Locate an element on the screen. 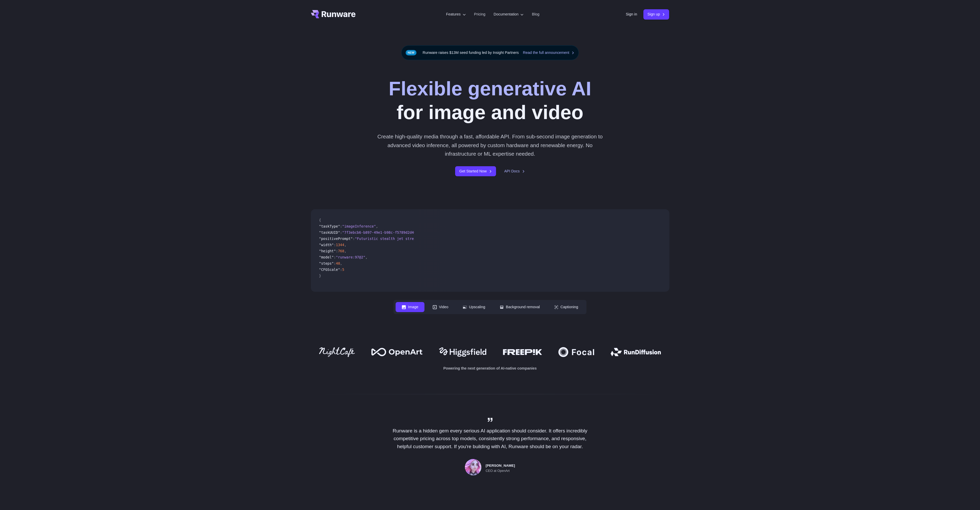 This screenshot has width=980, height=510. span: 5 is located at coordinates (343, 269).